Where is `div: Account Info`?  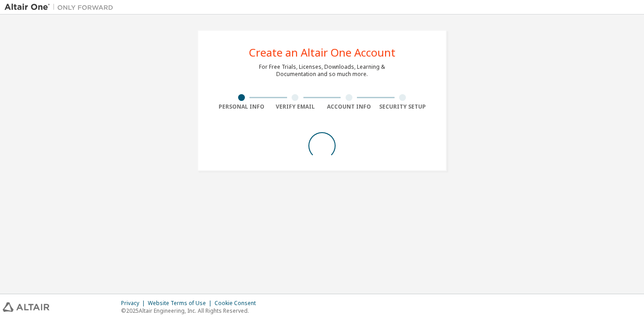 div: Account Info is located at coordinates (349, 107).